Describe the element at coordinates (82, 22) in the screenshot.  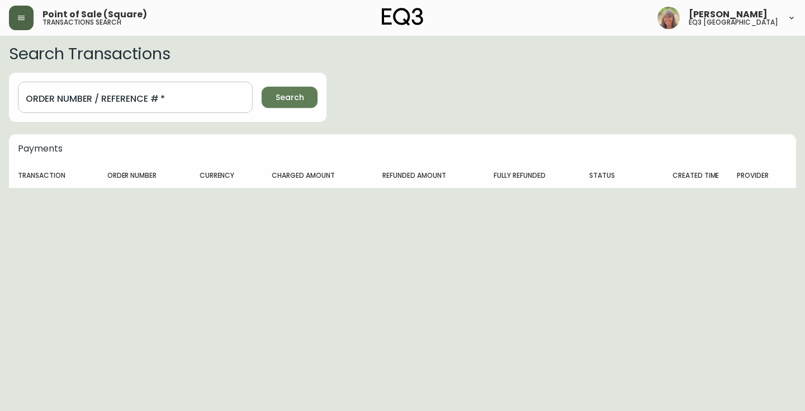
I see `h5: transactions search` at that location.